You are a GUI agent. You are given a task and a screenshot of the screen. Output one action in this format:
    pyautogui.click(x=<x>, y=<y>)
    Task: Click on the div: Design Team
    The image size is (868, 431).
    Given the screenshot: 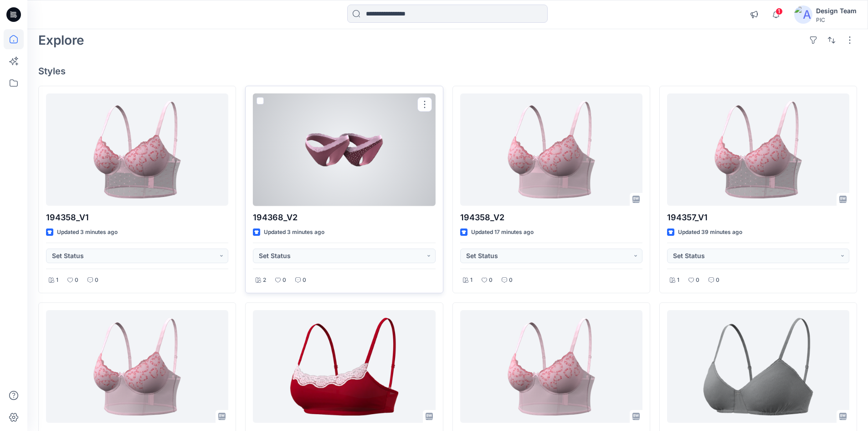 What is the action you would take?
    pyautogui.click(x=836, y=11)
    